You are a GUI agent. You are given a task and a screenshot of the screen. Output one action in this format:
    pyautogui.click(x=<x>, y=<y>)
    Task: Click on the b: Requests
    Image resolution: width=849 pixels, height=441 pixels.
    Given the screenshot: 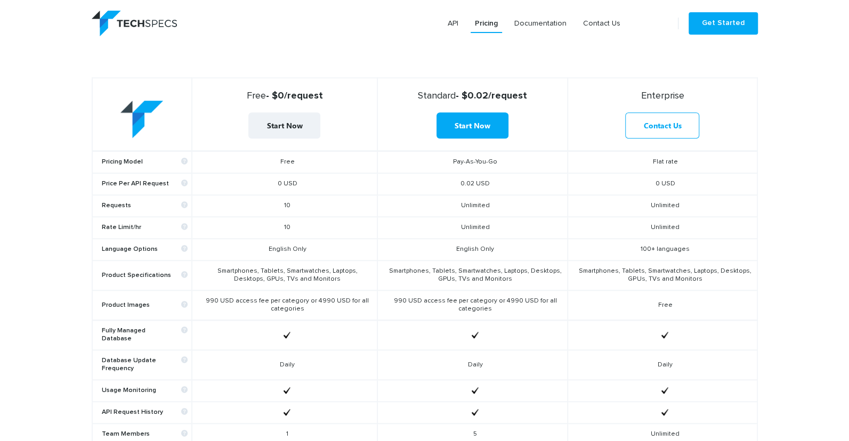 What is the action you would take?
    pyautogui.click(x=144, y=206)
    